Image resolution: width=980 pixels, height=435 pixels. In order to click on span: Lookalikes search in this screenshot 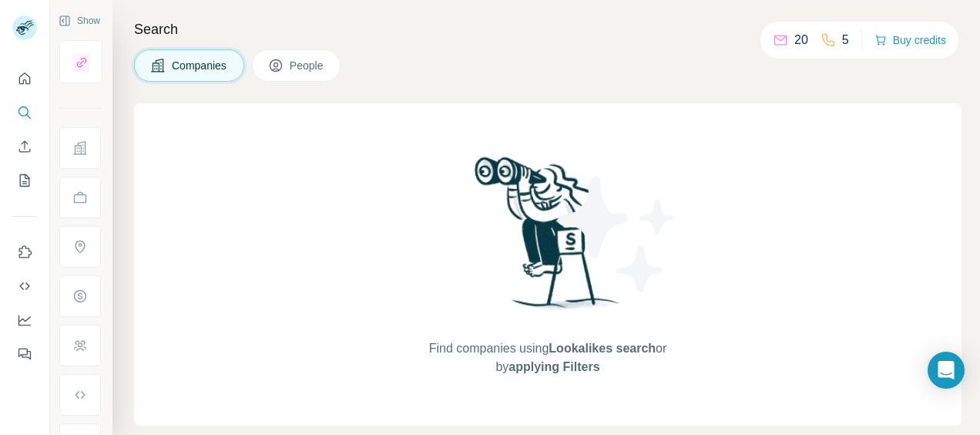, I will do `click(602, 348)`.